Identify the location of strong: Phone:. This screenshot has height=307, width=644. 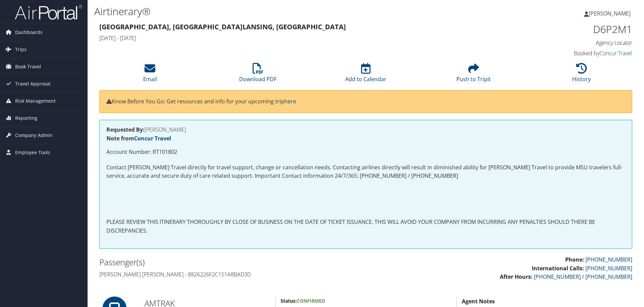
(575, 260).